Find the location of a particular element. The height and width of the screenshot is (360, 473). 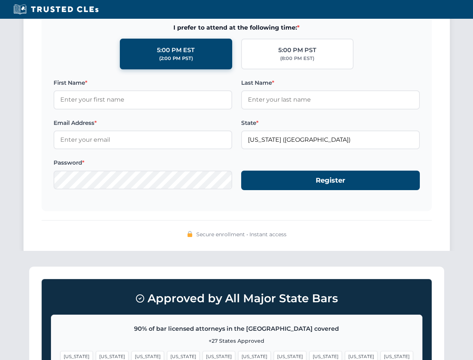

label: State is located at coordinates (331, 123).